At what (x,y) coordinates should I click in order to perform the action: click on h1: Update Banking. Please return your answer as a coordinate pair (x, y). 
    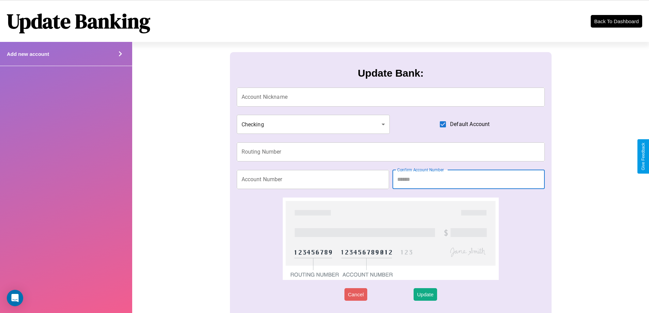
    Looking at the image, I should click on (78, 21).